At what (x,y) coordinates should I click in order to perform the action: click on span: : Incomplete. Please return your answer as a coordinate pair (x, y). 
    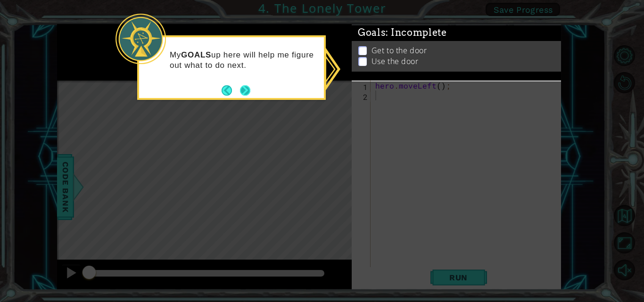
    Looking at the image, I should click on (416, 31).